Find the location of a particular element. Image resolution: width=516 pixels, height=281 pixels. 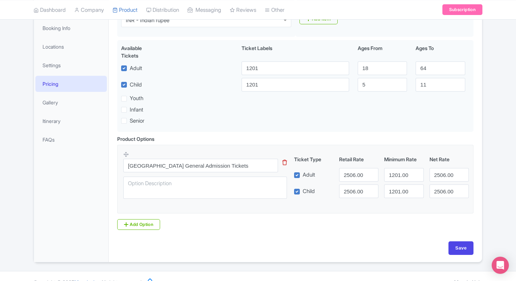

div: Available Tickets is located at coordinates (140, 52).